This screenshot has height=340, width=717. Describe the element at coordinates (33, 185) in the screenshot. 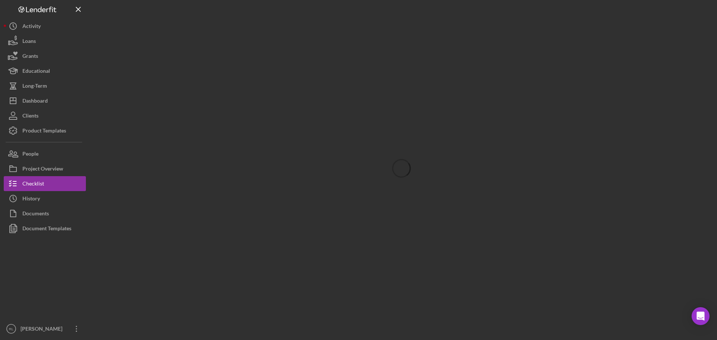

I see `div: Checklist` at that location.